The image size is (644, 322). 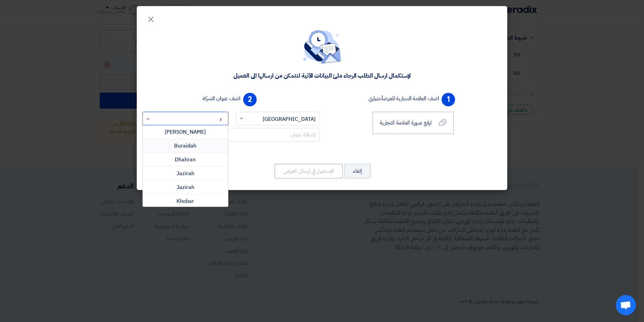 What do you see at coordinates (322, 75) in the screenshot?
I see `div: لإستكمال ارسال الطلب الرجاء ملئ البيانات الآتية لنتمكن من ارسالها الى العميل` at bounding box center [322, 75].